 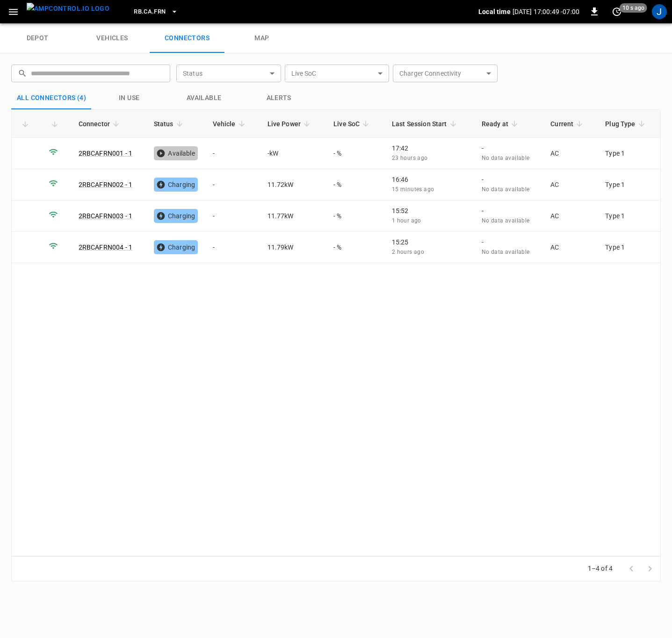 What do you see at coordinates (100, 124) in the screenshot?
I see `span: Connector` at bounding box center [100, 124].